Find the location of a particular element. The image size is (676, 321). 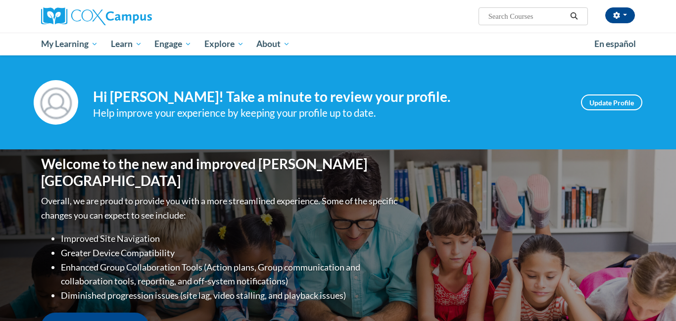

img: Cox Campus is located at coordinates (97, 16).